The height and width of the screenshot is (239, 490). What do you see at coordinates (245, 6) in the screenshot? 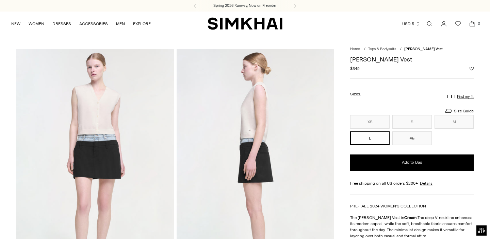
I see `a: Spring 2026 Runway, Now on Preorder` at bounding box center [245, 6].